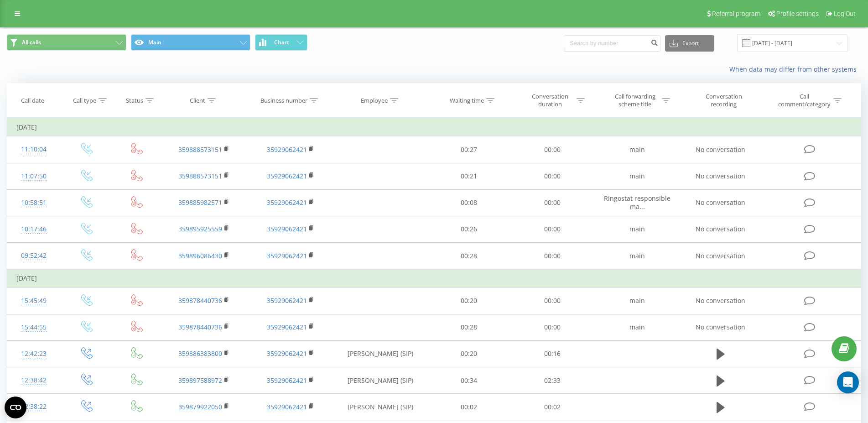 This screenshot has height=423, width=868. What do you see at coordinates (804, 101) in the screenshot?
I see `div: Call comment/category` at bounding box center [804, 101].